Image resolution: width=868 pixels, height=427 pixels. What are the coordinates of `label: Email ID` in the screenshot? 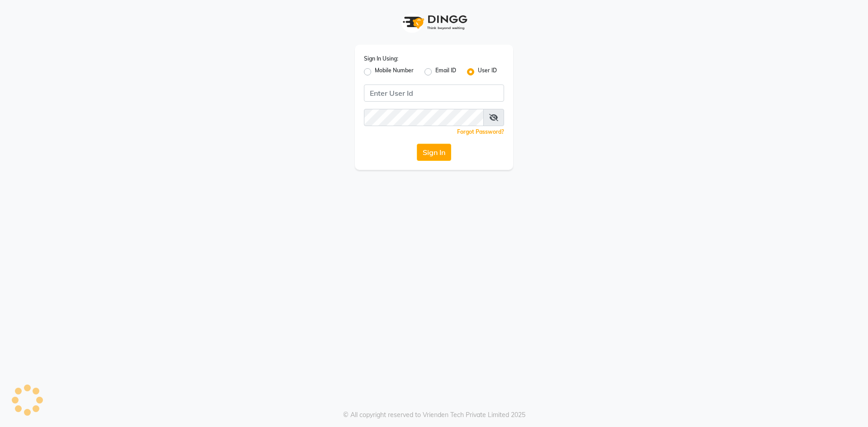 It's located at (446, 72).